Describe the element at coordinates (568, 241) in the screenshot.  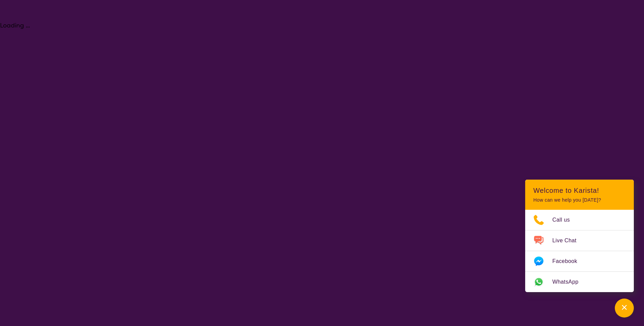
I see `span: Live Chat` at that location.